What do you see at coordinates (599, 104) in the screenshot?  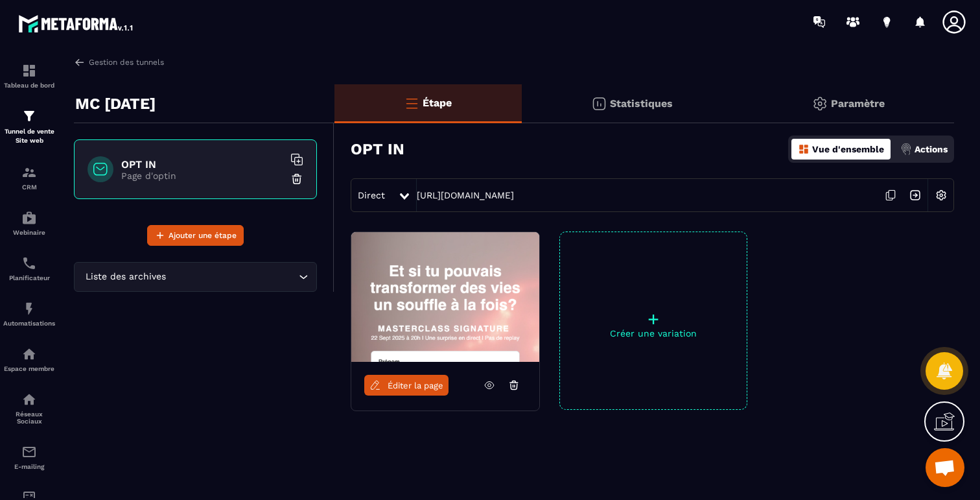 I see `img: stats.20deebd0.svg` at bounding box center [599, 104].